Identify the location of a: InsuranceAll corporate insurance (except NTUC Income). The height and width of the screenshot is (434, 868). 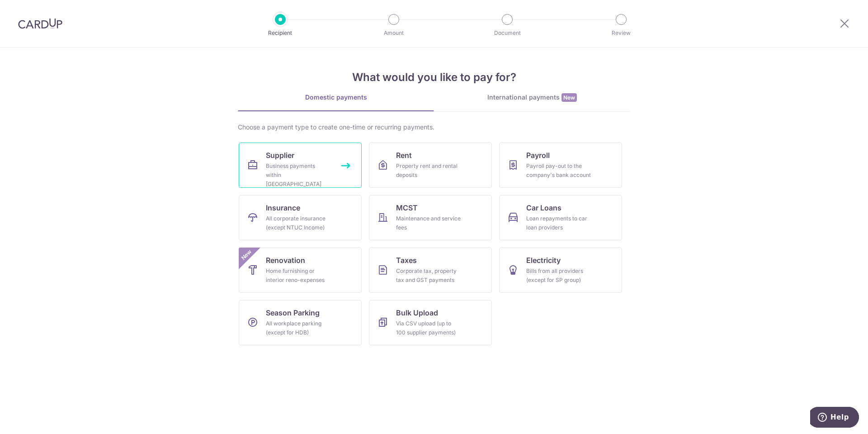
(300, 218).